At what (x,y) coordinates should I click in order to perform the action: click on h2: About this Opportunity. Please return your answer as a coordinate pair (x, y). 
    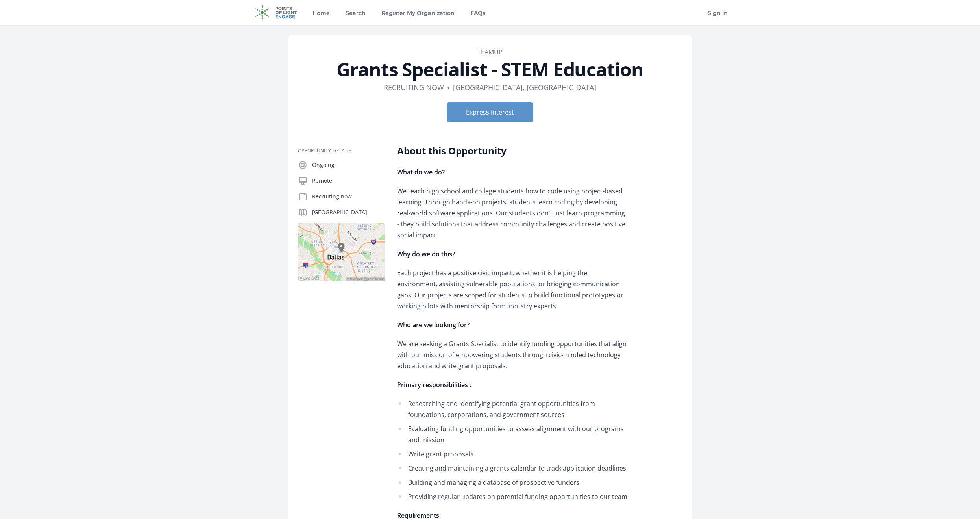
    Looking at the image, I should click on (512, 151).